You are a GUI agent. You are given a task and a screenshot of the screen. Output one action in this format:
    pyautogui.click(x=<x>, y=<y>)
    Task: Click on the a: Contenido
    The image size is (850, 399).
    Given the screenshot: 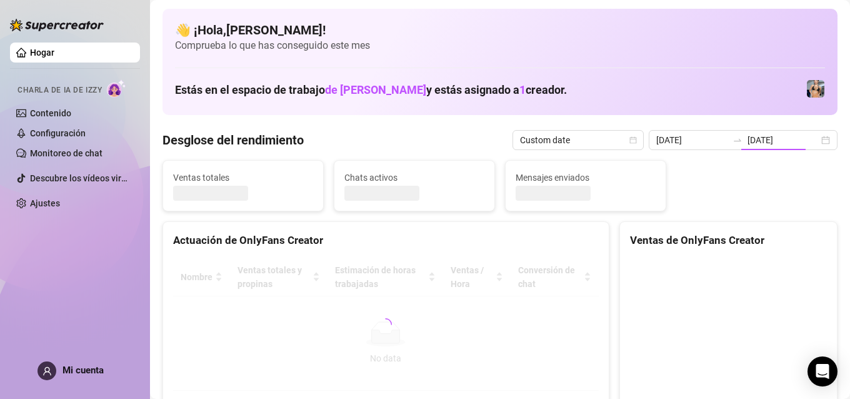 What is the action you would take?
    pyautogui.click(x=51, y=113)
    